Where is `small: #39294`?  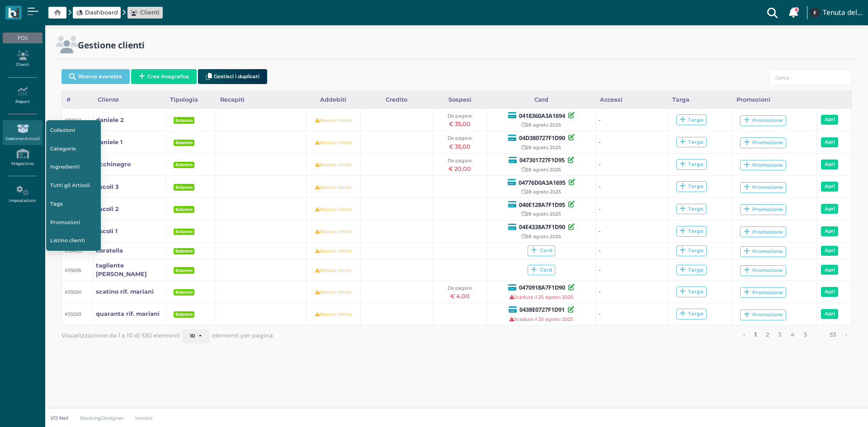 small: #39294 is located at coordinates (73, 292).